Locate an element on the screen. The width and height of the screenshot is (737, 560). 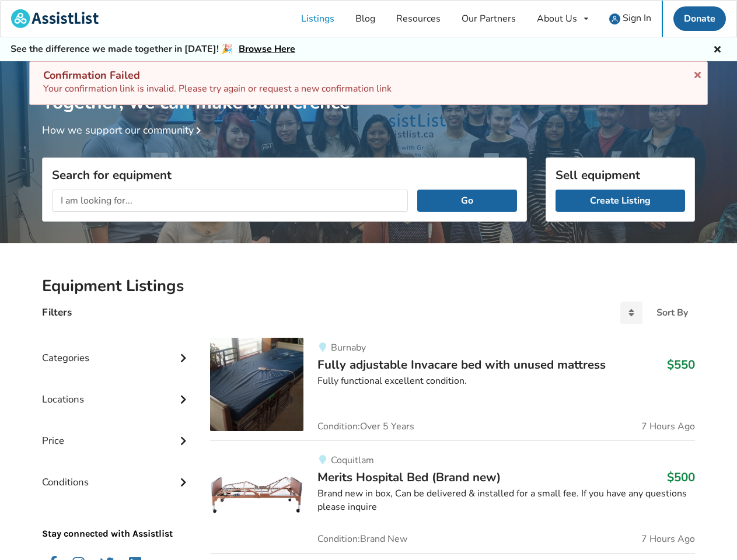
h4: Filters is located at coordinates (57, 312).